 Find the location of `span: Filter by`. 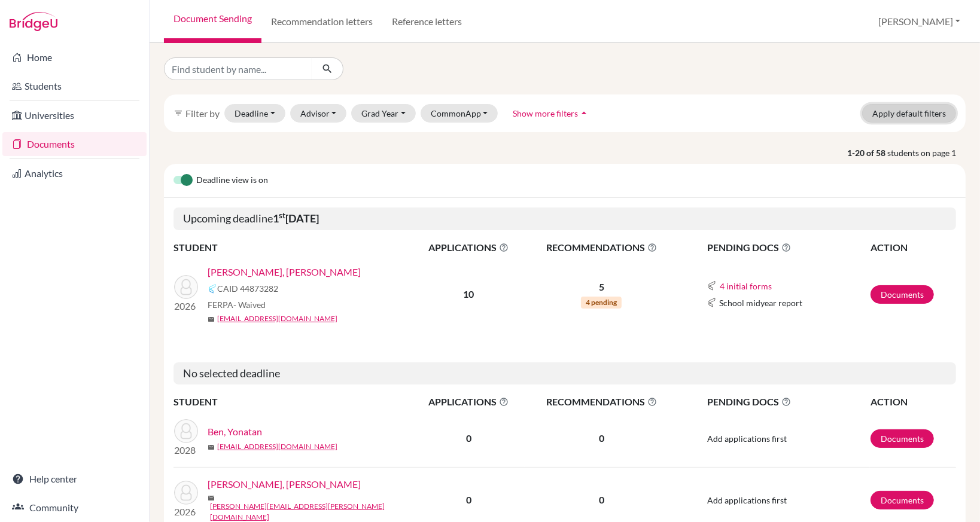

span: Filter by is located at coordinates (202, 113).